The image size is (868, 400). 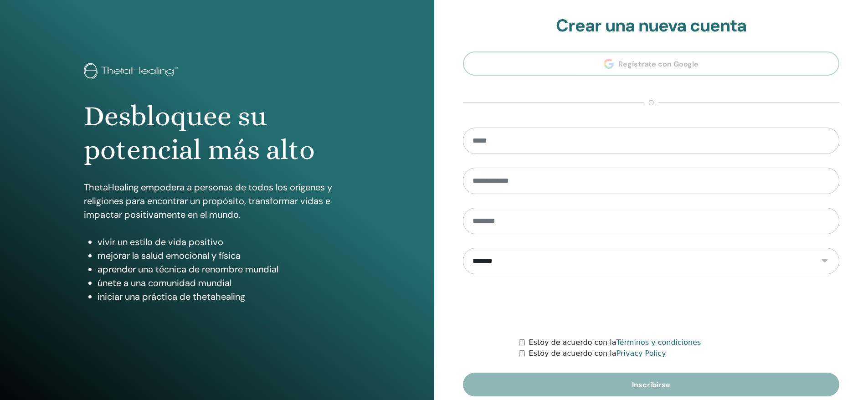 What do you see at coordinates (224, 297) in the screenshot?
I see `li: iniciar una práctica de thetahealing` at bounding box center [224, 297].